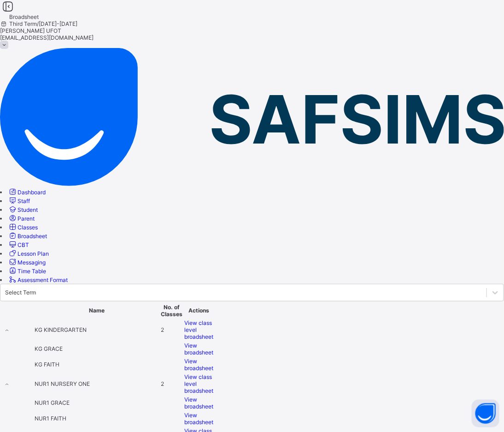 The height and width of the screenshot is (432, 504). What do you see at coordinates (31, 262) in the screenshot?
I see `span: Messaging` at bounding box center [31, 262].